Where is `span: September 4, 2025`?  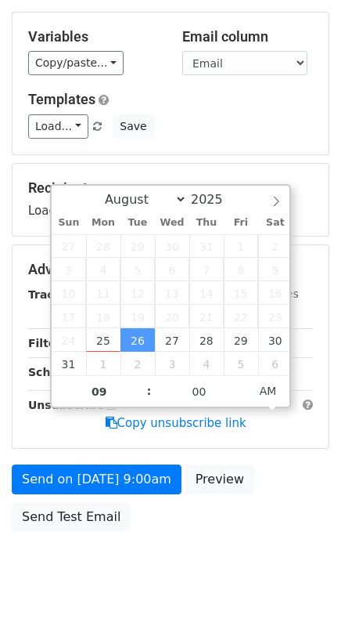
span: September 4, 2025 is located at coordinates (207, 363).